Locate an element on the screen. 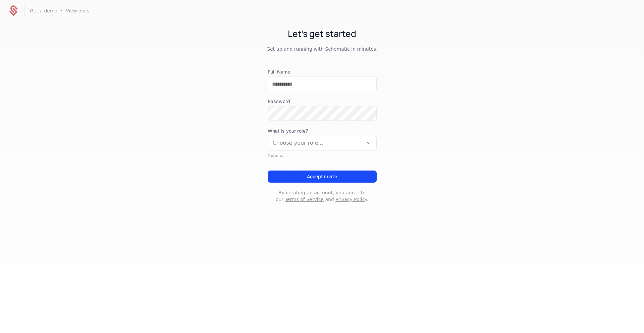 The height and width of the screenshot is (333, 644). a: Terms of Service is located at coordinates (304, 199).